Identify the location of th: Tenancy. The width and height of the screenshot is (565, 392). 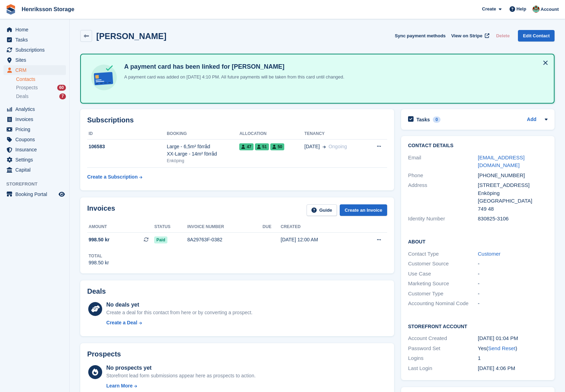
(335, 134).